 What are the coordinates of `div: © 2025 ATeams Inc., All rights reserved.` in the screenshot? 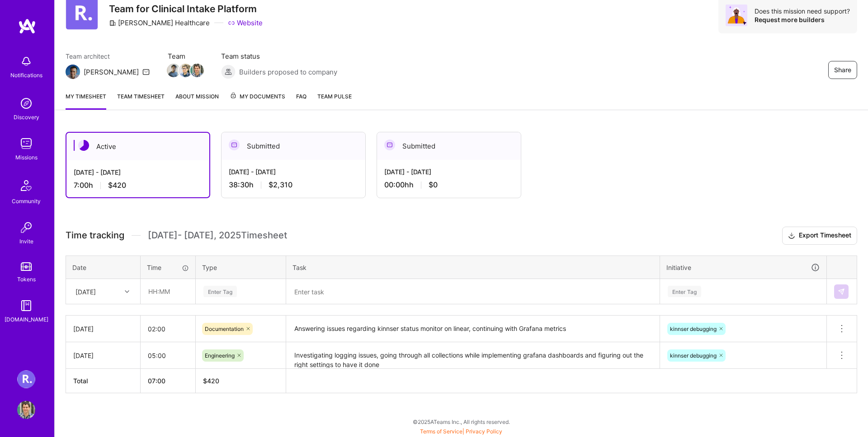 It's located at (461, 422).